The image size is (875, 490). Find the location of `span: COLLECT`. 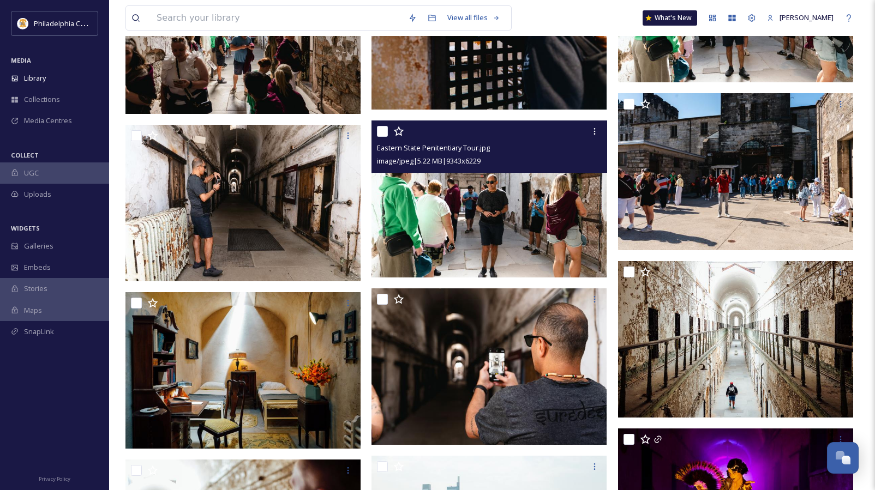

span: COLLECT is located at coordinates (25, 155).